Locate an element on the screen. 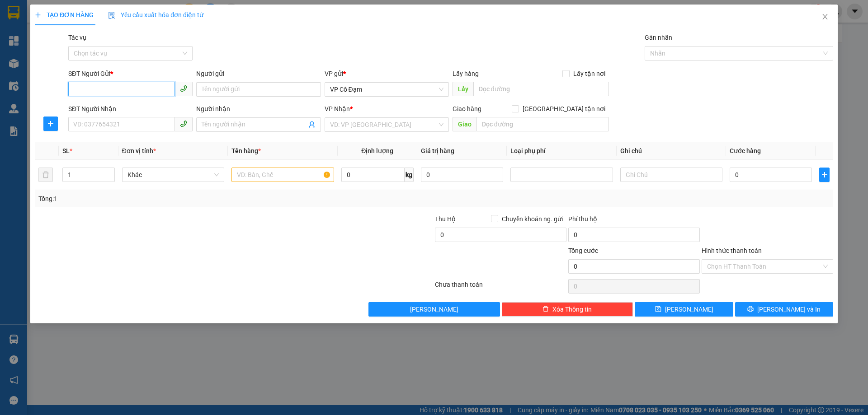 The width and height of the screenshot is (868, 415). div: VP gửi is located at coordinates (387, 74).